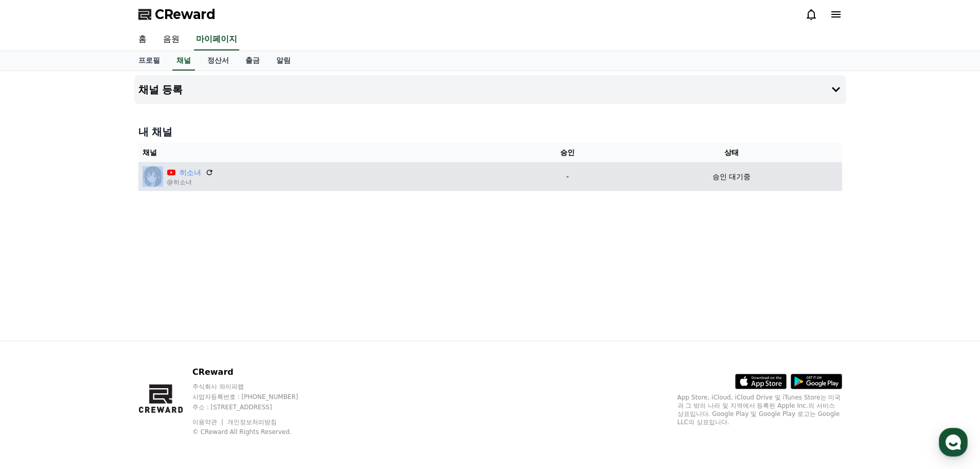 The width and height of the screenshot is (980, 469). I want to click on span: CReward, so click(185, 14).